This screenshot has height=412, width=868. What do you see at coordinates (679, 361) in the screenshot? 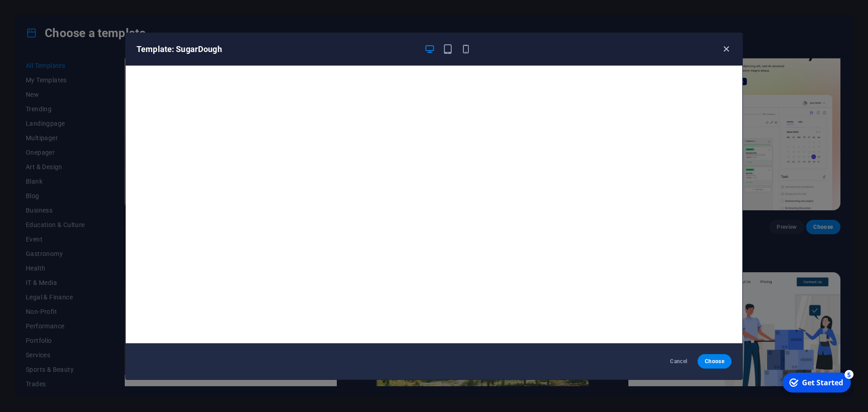
I see `span: Cancel` at bounding box center [679, 361].